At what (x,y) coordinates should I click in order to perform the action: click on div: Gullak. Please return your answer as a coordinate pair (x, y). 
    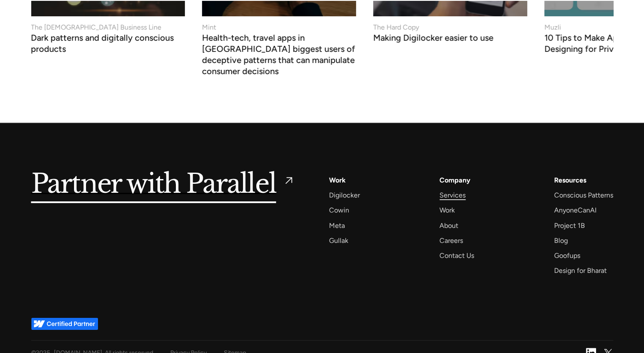
    Looking at the image, I should click on (338, 240).